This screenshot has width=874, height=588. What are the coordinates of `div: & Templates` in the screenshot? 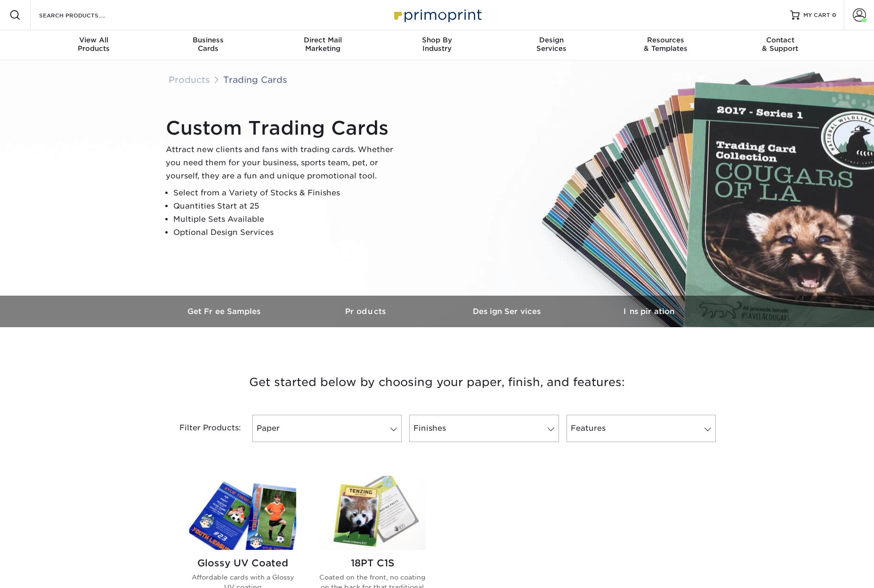 It's located at (665, 45).